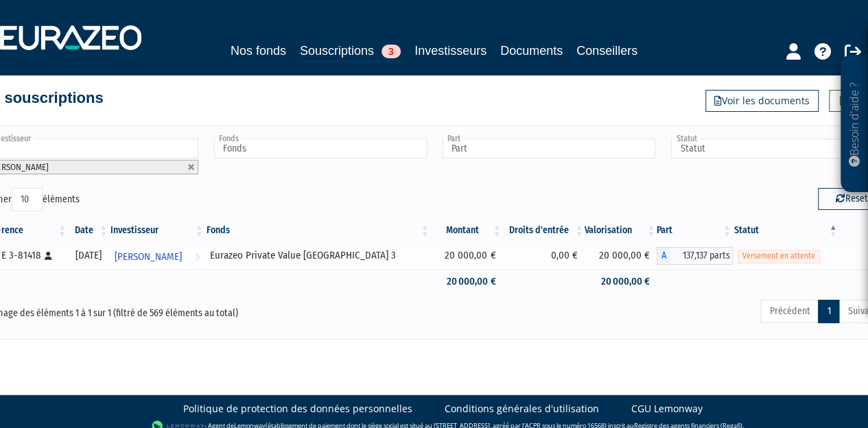 The height and width of the screenshot is (428, 868). What do you see at coordinates (621, 231) in the screenshot?
I see `th: Valorisation: activer pour trier la colonne par ordre croissant` at bounding box center [621, 231].